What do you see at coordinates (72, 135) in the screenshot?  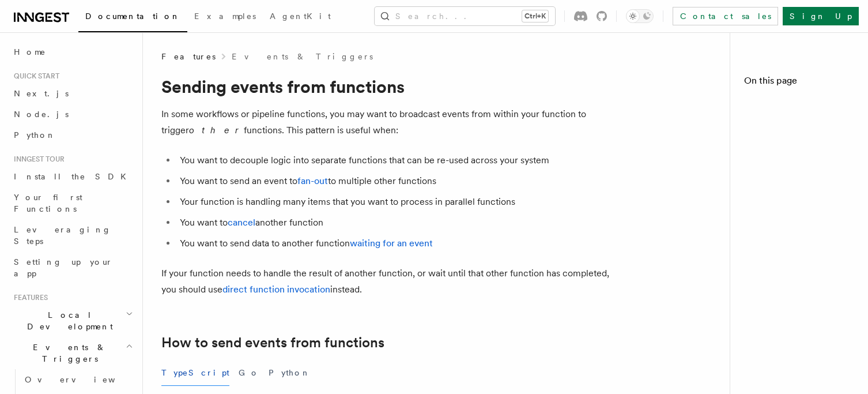 I see `a: Python` at bounding box center [72, 135].